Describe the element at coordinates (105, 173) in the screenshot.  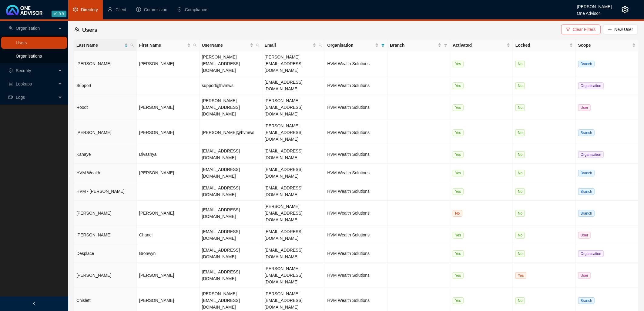
I see `td: HVM Wealth` at that location.